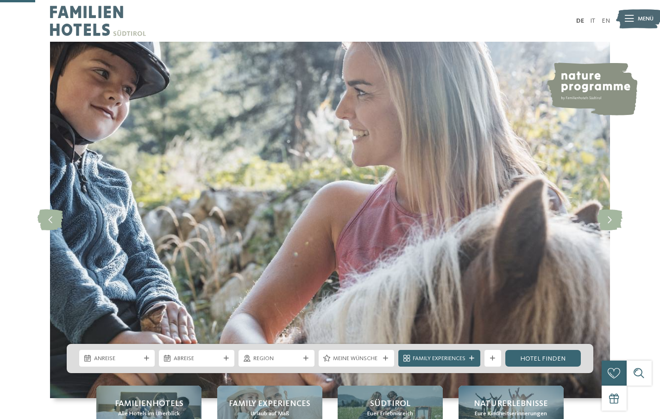  What do you see at coordinates (511, 414) in the screenshot?
I see `span: Eure Kindheitserinnerungen` at bounding box center [511, 414].